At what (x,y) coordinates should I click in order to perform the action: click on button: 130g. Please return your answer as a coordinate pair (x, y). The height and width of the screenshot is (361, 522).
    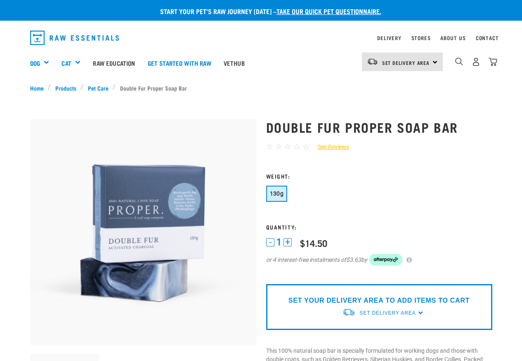
    Looking at the image, I should click on (277, 193).